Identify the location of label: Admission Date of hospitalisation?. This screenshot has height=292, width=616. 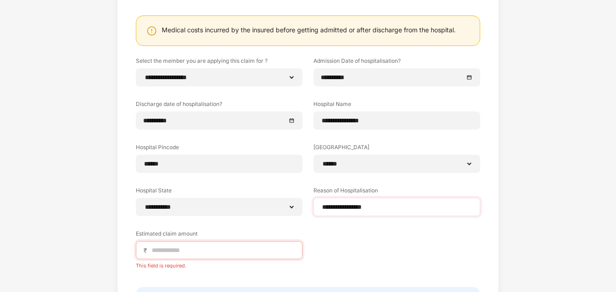
(397, 62).